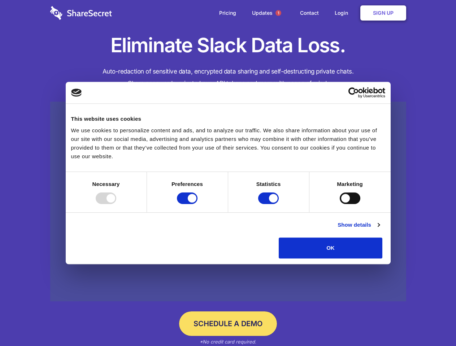 The width and height of the screenshot is (456, 346). Describe the element at coordinates (106, 184) in the screenshot. I see `strong: Necessary` at that location.